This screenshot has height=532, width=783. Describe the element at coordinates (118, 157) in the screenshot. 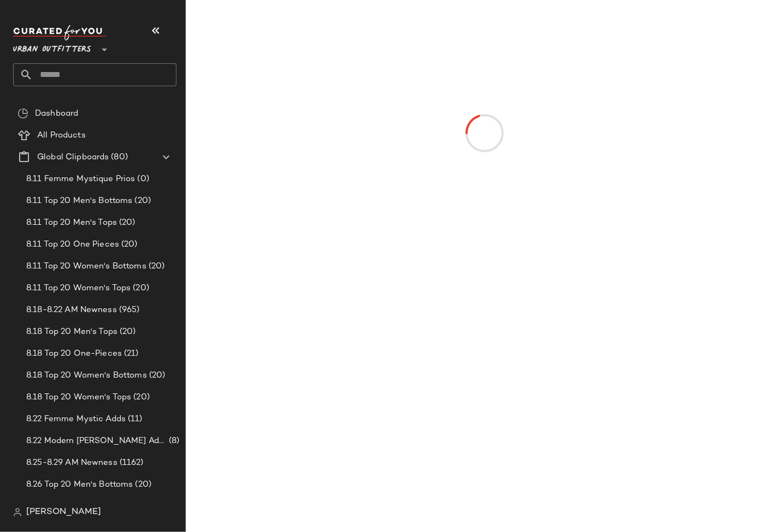

I see `span: (80)` at that location.